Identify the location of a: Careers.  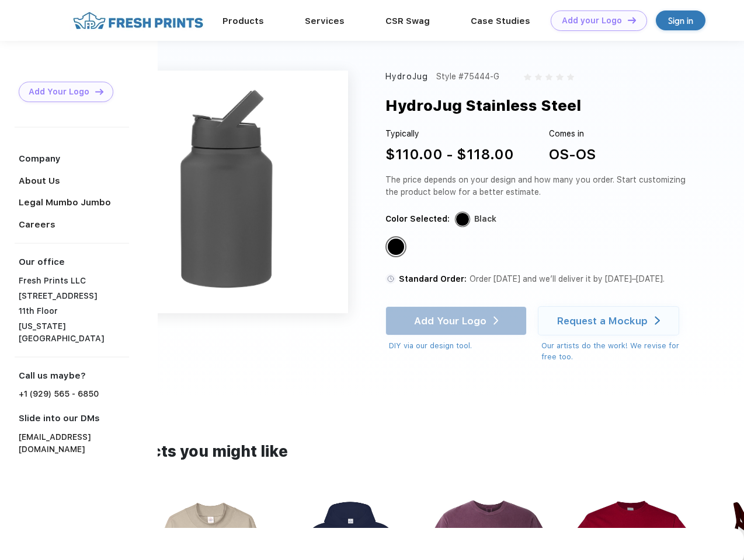
(37, 224).